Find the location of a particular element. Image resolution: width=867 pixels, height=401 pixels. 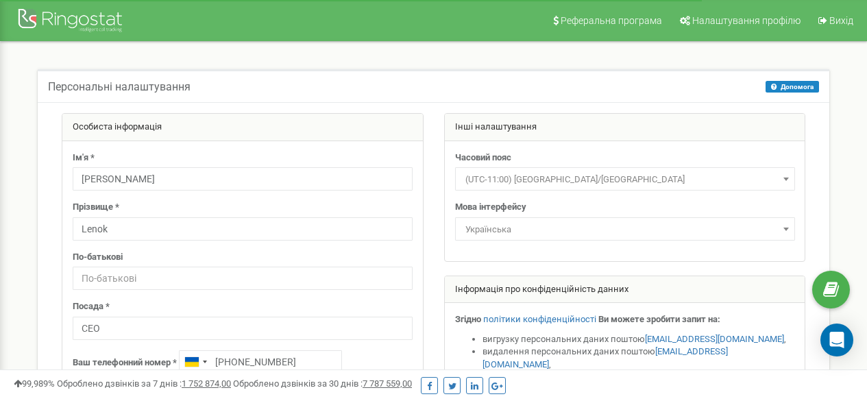

label: Ім'я * is located at coordinates (84, 158).